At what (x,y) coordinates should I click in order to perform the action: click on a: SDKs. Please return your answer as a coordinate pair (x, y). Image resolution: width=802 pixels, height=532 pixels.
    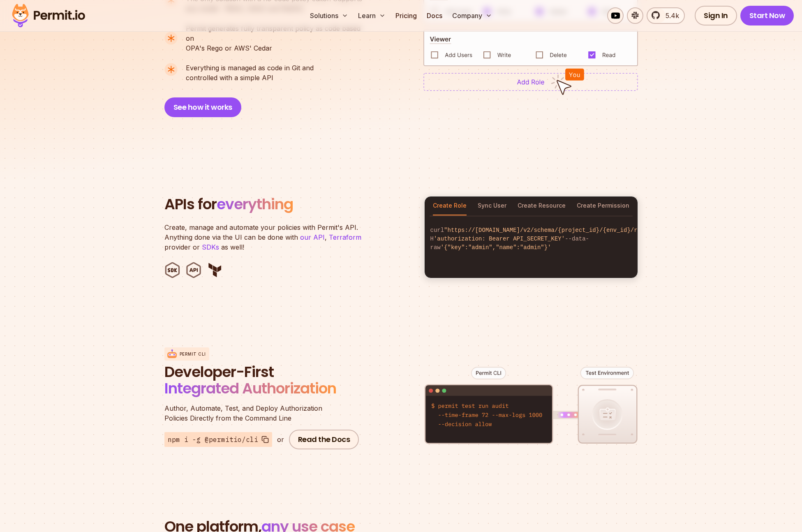
    Looking at the image, I should click on (210, 247).